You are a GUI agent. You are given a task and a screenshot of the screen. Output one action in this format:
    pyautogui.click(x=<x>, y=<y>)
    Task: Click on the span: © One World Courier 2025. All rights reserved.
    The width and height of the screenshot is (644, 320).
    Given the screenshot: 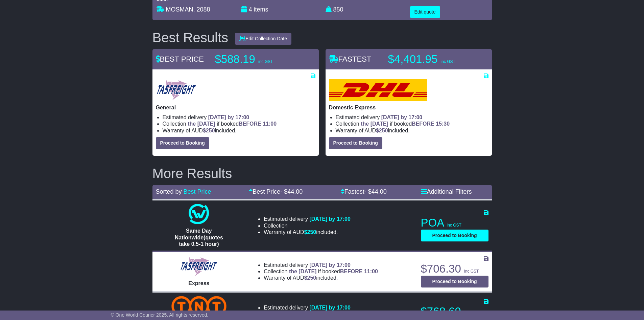 What is the action you would take?
    pyautogui.click(x=160, y=315)
    